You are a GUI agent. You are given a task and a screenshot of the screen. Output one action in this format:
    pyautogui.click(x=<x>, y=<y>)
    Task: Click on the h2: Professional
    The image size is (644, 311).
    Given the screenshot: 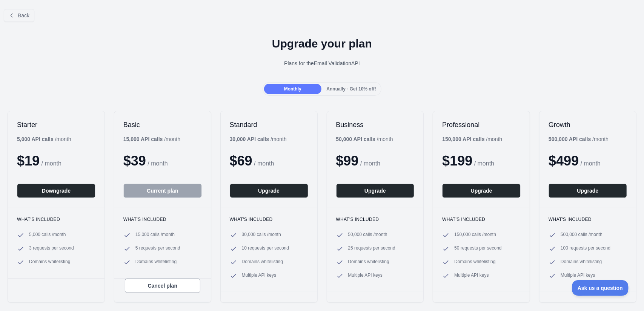 What is the action you would take?
    pyautogui.click(x=481, y=125)
    